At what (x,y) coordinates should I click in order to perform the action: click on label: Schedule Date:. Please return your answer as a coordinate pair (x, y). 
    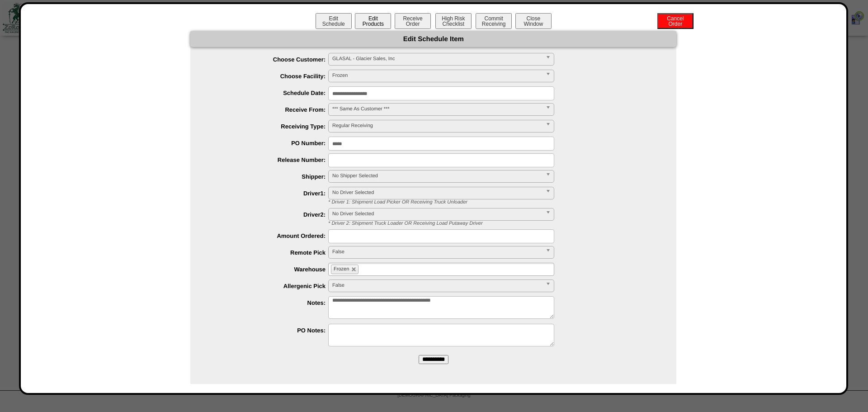
    Looking at the image, I should click on (268, 93).